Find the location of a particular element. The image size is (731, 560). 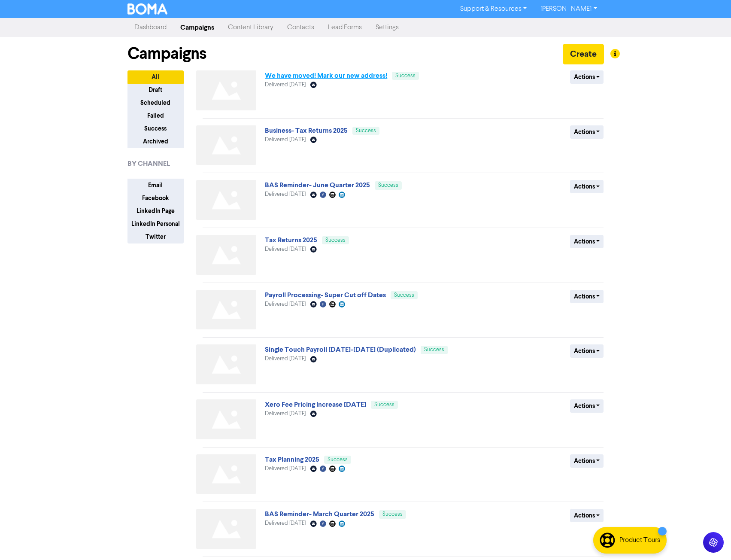

button: Create is located at coordinates (583, 54).